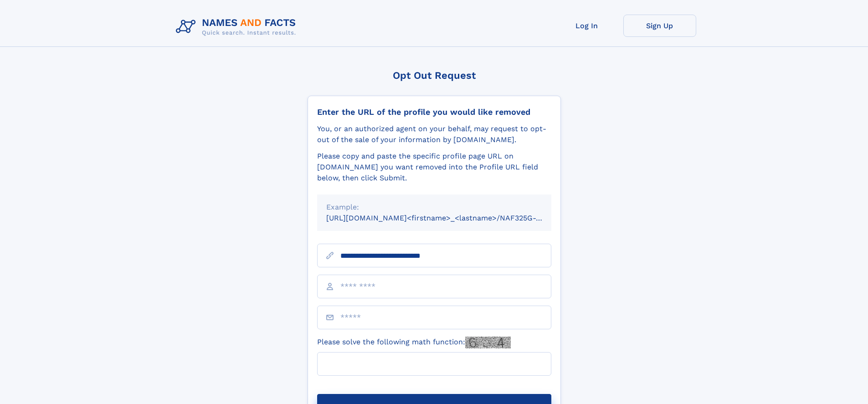 Image resolution: width=868 pixels, height=404 pixels. Describe the element at coordinates (434, 75) in the screenshot. I see `div: Opt Out Request` at that location.